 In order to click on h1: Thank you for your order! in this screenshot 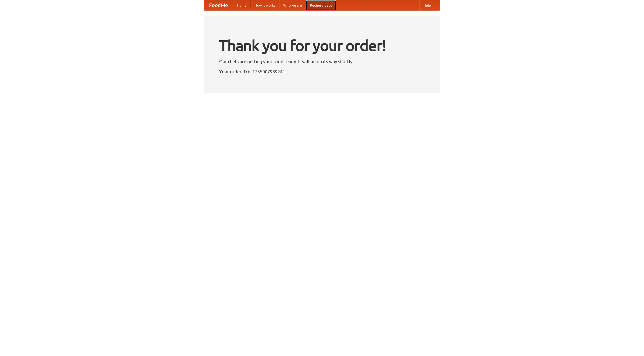, I will do `click(322, 45)`.